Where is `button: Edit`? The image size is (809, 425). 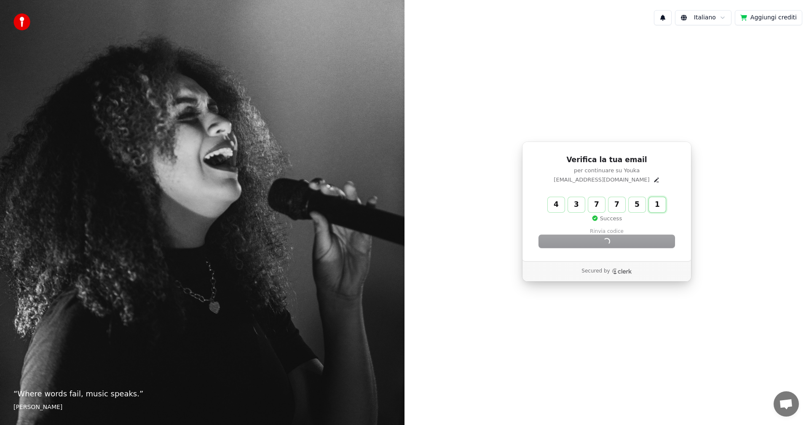
button: Edit is located at coordinates (657, 180).